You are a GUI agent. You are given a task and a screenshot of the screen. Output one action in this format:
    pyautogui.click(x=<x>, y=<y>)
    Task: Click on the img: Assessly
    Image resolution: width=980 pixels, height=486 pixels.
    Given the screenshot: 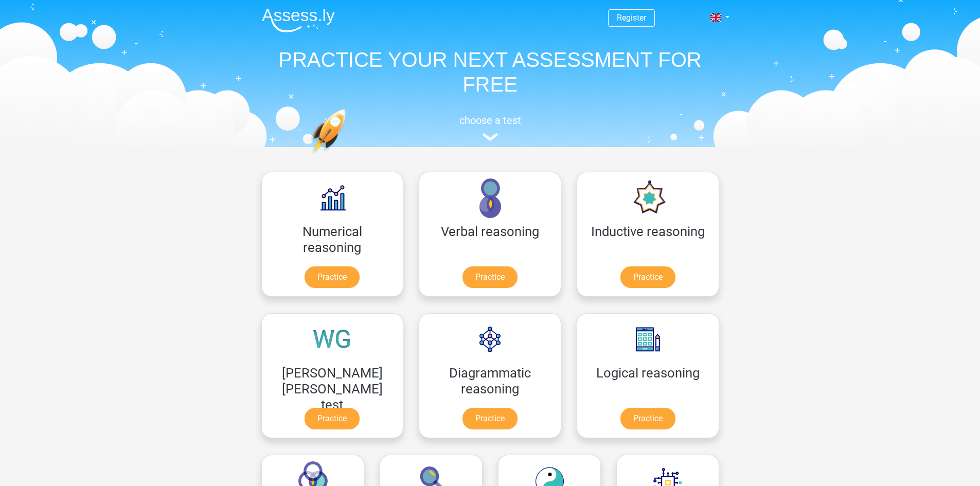 What is the action you would take?
    pyautogui.click(x=298, y=20)
    